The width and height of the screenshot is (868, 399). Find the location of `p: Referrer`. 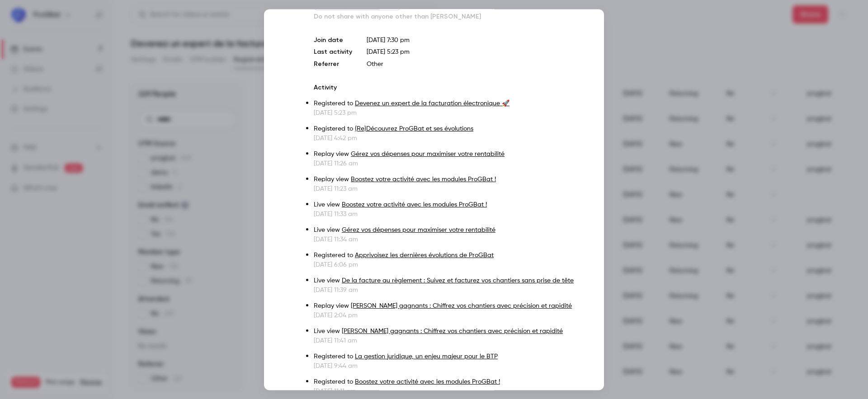

p: Referrer is located at coordinates (333, 64).